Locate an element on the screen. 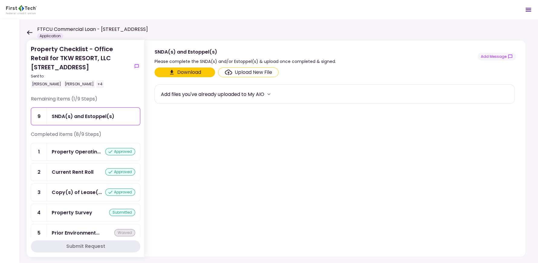  div: Sent to: is located at coordinates (81, 76).